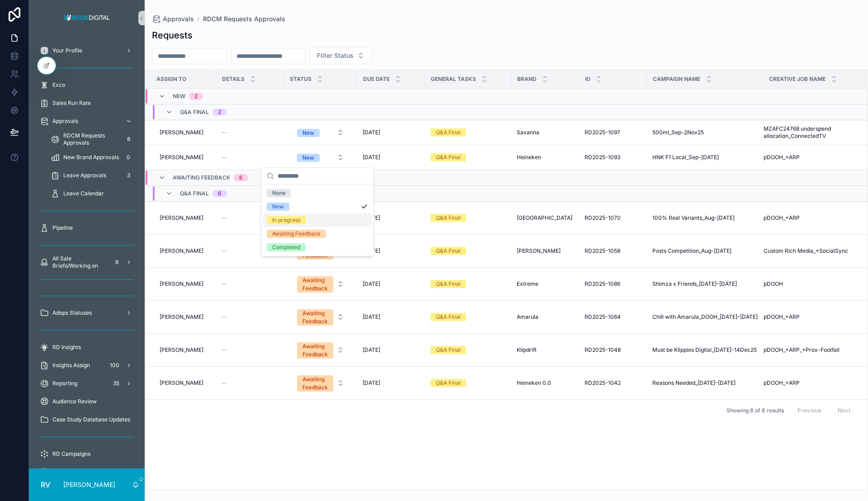 Image resolution: width=868 pixels, height=501 pixels. What do you see at coordinates (87, 313) in the screenshot?
I see `a: Adops Statuses` at bounding box center [87, 313].